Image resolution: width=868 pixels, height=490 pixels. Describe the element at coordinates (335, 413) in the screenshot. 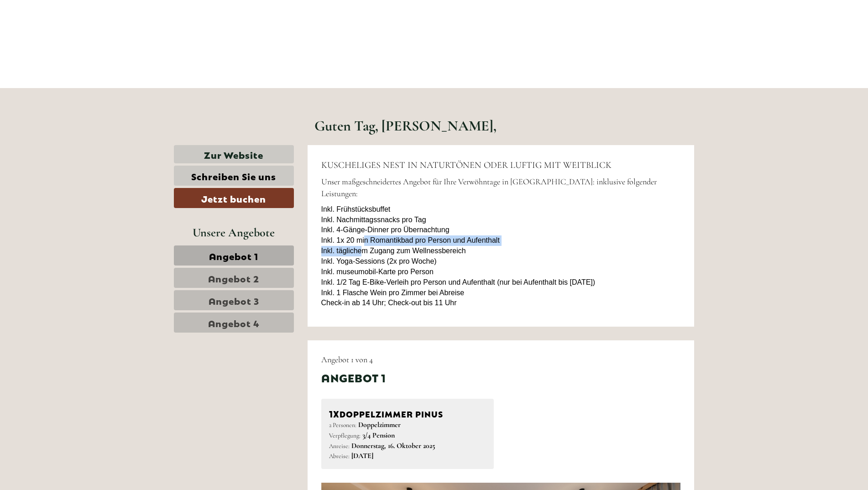

I see `b: 1x` at that location.